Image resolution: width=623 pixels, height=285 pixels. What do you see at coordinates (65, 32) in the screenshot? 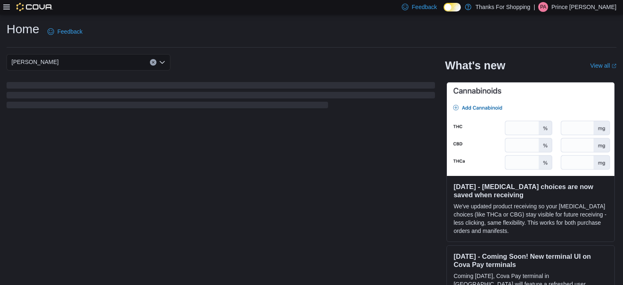
I see `a: Feedback` at bounding box center [65, 32].